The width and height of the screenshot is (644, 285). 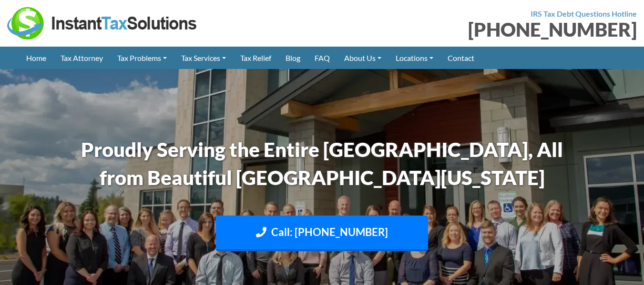 What do you see at coordinates (293, 58) in the screenshot?
I see `a: Blog` at bounding box center [293, 58].